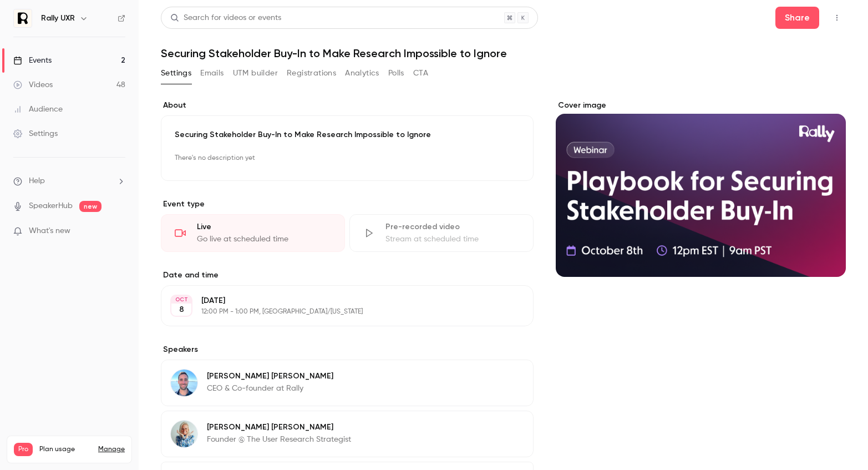 This screenshot has width=868, height=470. What do you see at coordinates (50, 206) in the screenshot?
I see `a: SpeakerHub` at bounding box center [50, 206].